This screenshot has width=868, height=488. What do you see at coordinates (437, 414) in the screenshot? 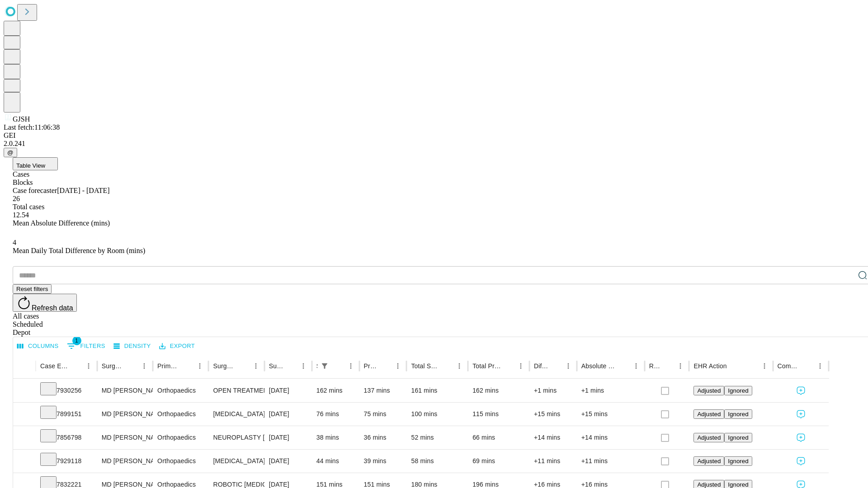
I see `div: 100 mins` at bounding box center [437, 414].